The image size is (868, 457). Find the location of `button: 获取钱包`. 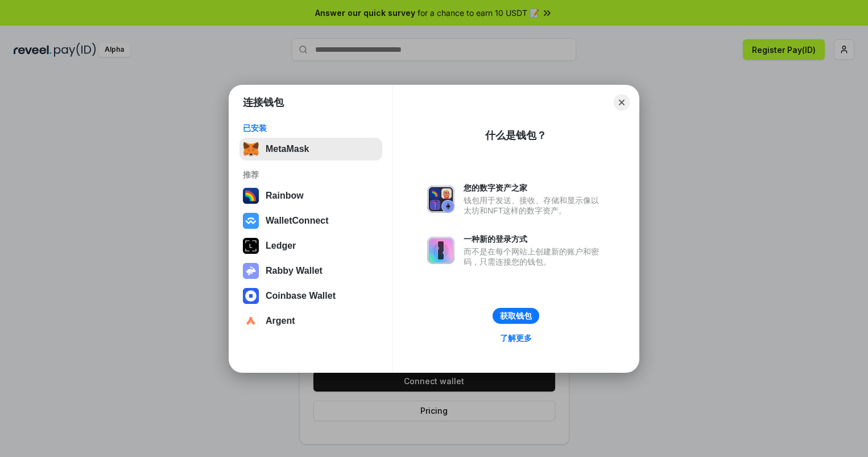

button: 获取钱包 is located at coordinates (516, 316).